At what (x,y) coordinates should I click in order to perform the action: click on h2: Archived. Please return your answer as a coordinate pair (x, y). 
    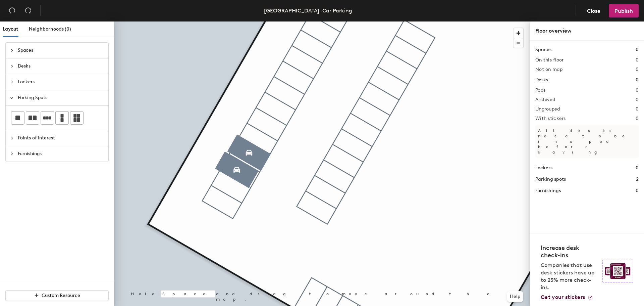
    Looking at the image, I should click on (545, 100).